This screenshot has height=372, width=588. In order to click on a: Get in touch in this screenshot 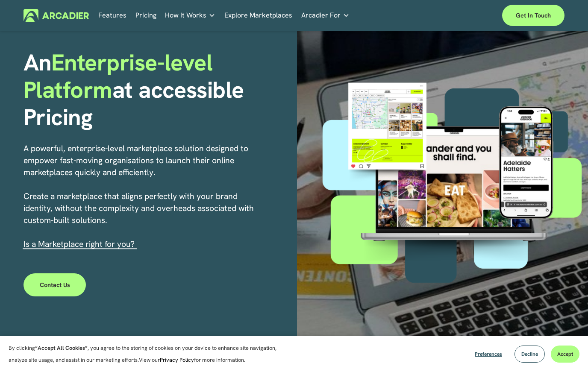, I will do `click(533, 16)`.